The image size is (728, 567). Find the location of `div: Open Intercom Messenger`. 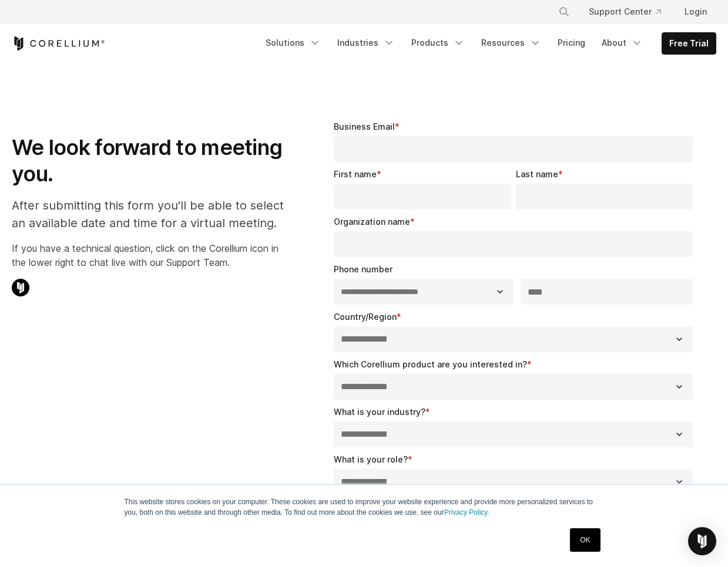

div: Open Intercom Messenger is located at coordinates (702, 541).